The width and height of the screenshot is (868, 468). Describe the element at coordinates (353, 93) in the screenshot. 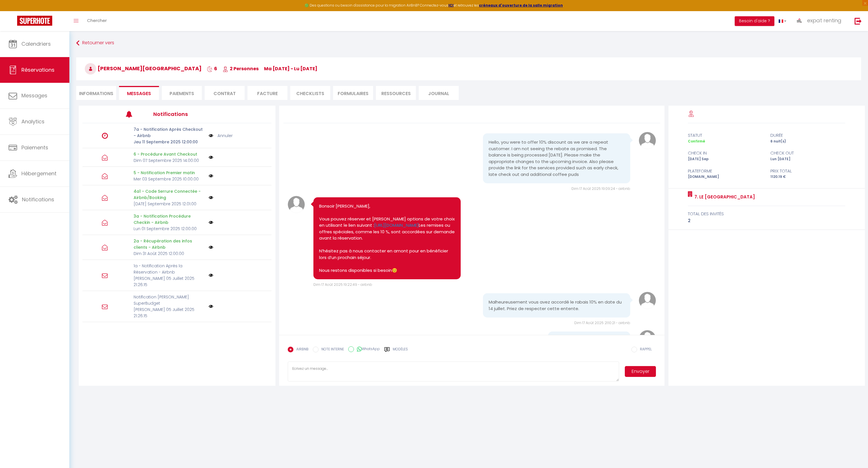

I see `li: FORMULAIRES` at that location.